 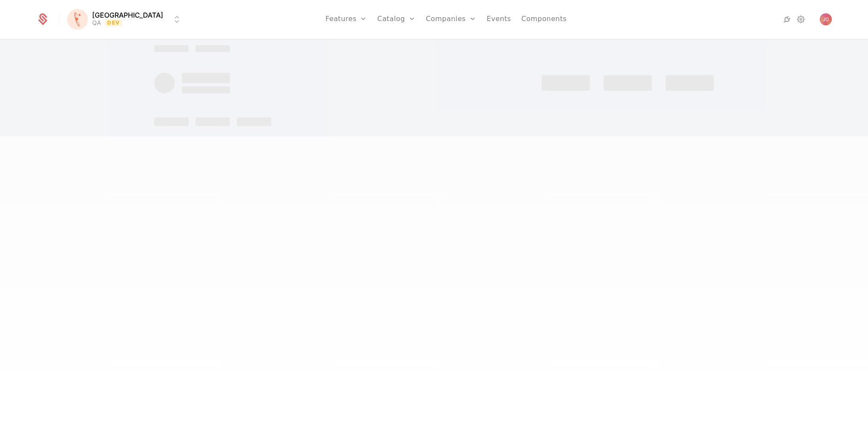 I want to click on a: Integrations, so click(x=787, y=20).